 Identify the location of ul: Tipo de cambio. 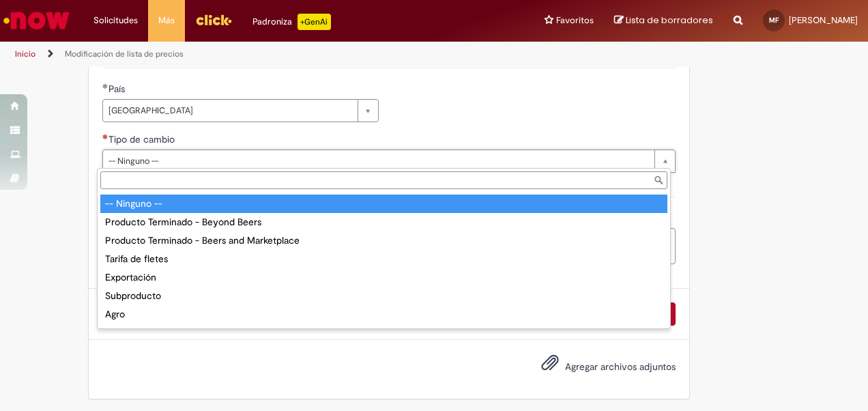
(384, 260).